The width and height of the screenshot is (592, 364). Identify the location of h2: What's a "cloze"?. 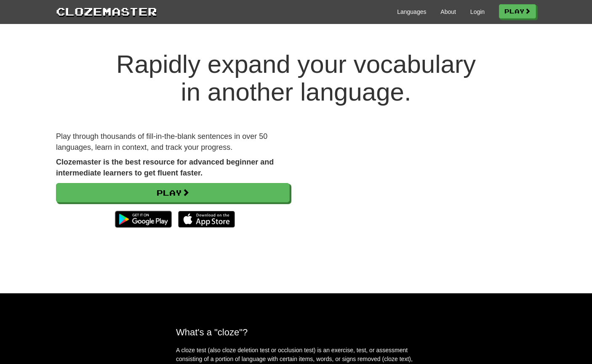
(296, 332).